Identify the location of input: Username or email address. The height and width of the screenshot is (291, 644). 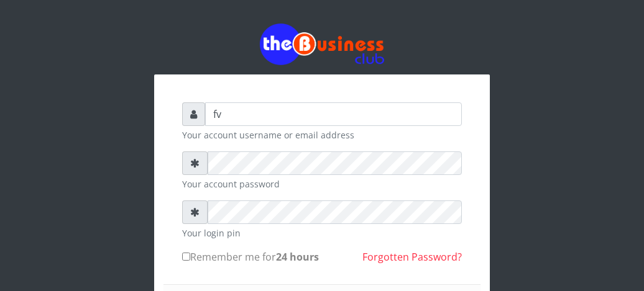
(333, 114).